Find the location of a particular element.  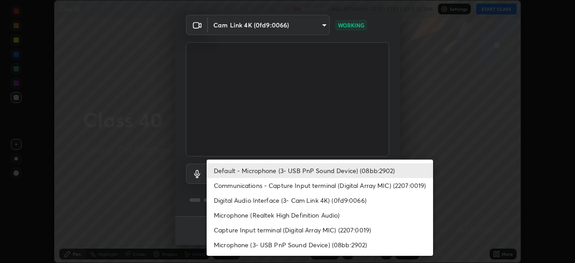

li: Microphone (Realtek High Definition Audio) is located at coordinates (320, 215).